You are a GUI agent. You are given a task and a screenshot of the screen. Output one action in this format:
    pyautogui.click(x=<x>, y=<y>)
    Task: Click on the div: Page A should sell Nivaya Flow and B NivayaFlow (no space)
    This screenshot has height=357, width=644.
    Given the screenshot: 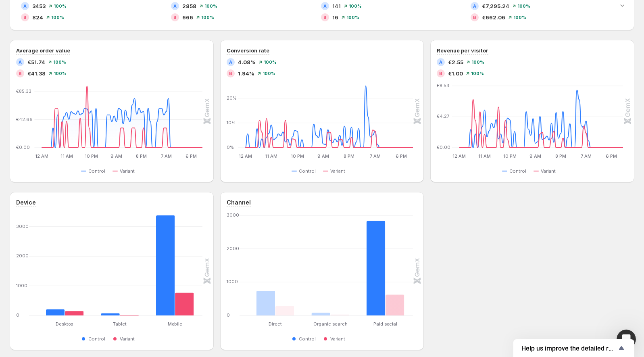 What is the action you would take?
    pyautogui.click(x=92, y=210)
    